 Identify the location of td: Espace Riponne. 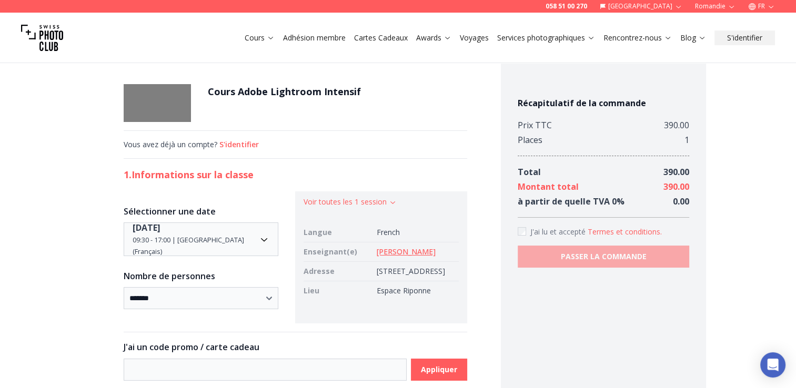
(416, 291).